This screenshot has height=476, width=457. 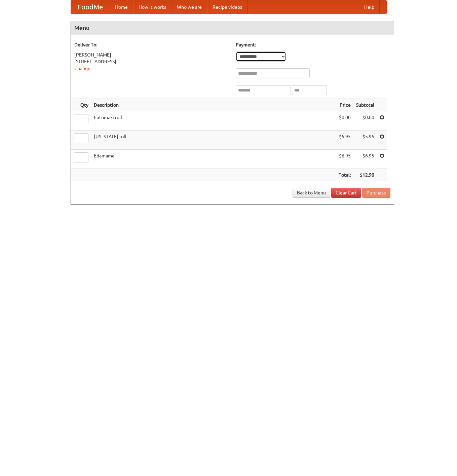 What do you see at coordinates (376, 193) in the screenshot?
I see `button: Purchase` at bounding box center [376, 193].